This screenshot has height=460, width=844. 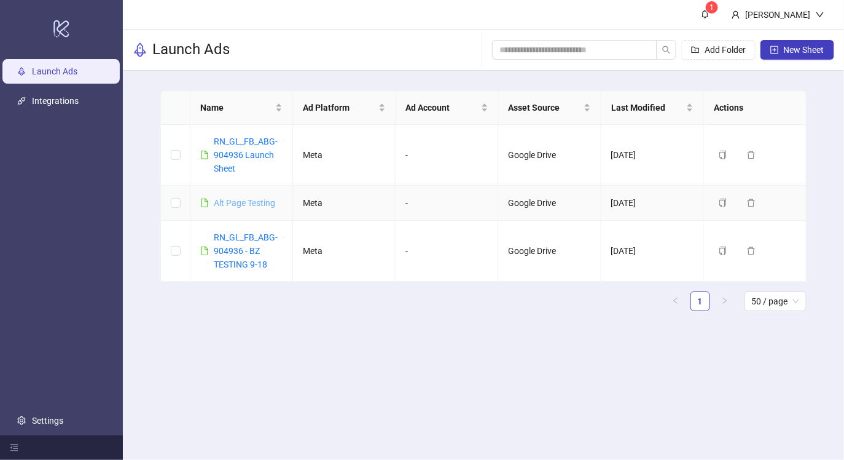 I want to click on th: Last Modified, so click(x=652, y=108).